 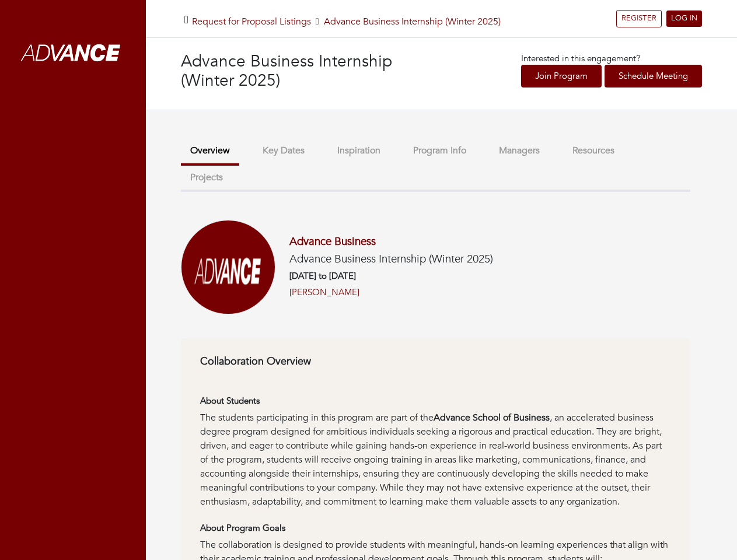 I want to click on button: Projects, so click(x=206, y=177).